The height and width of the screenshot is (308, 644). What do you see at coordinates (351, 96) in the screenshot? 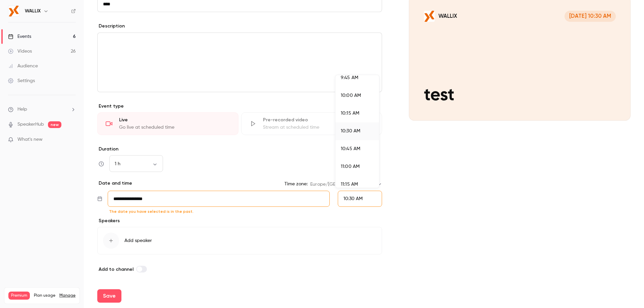
I see `span: 10:00 AM` at bounding box center [351, 96].